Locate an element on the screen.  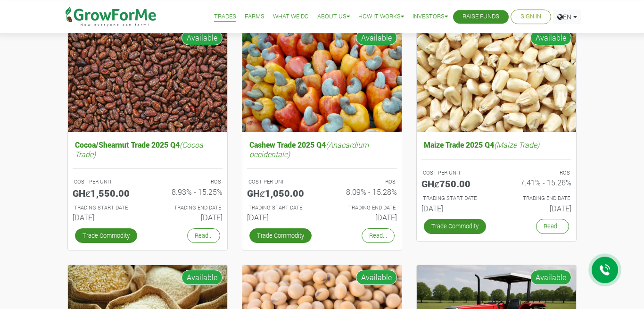
a: What We Do is located at coordinates (291, 17).